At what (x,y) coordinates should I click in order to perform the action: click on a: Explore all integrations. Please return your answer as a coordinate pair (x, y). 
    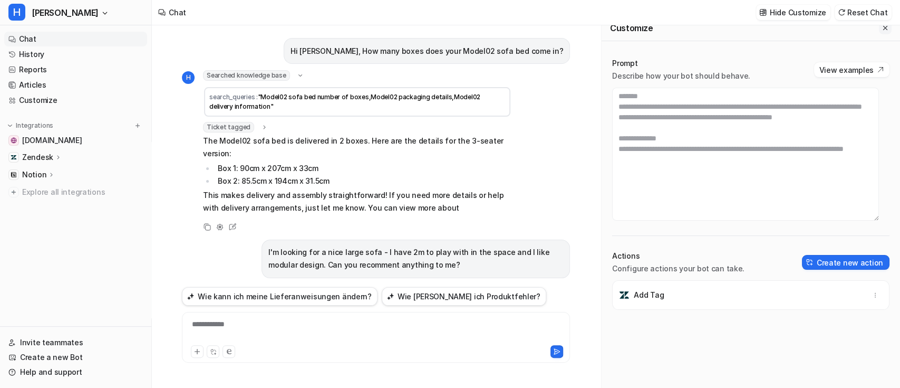
    Looking at the image, I should click on (75, 192).